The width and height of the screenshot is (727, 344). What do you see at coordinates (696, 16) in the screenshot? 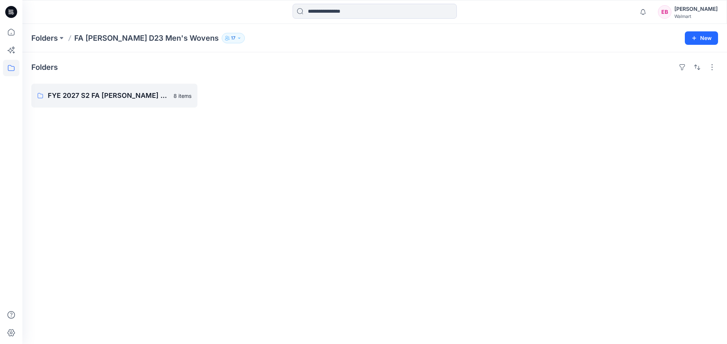
I see `div: Walmart` at bounding box center [696, 16].